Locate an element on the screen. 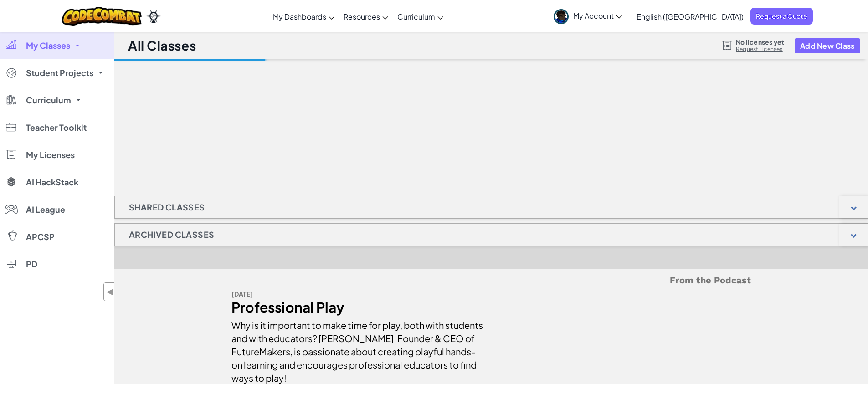  span: No licenses yet is located at coordinates (760, 42).